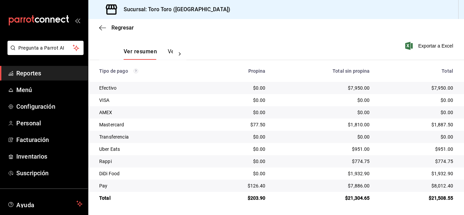 The height and width of the screenshot is (215, 464). Describe the element at coordinates (49, 73) in the screenshot. I see `span: Reportes` at that location.